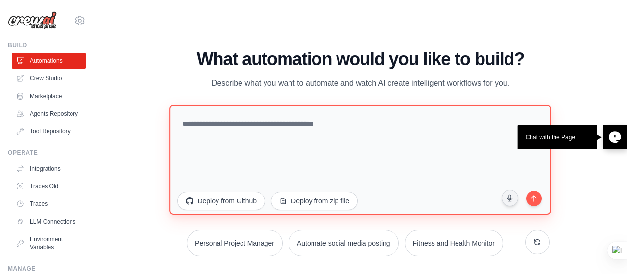 This screenshot has width=627, height=274. I want to click on a: Automations, so click(49, 61).